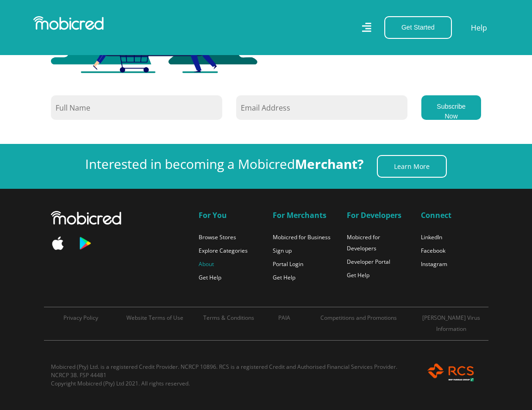  I want to click on img: Download Mobicred on the Apple App Store, so click(58, 243).